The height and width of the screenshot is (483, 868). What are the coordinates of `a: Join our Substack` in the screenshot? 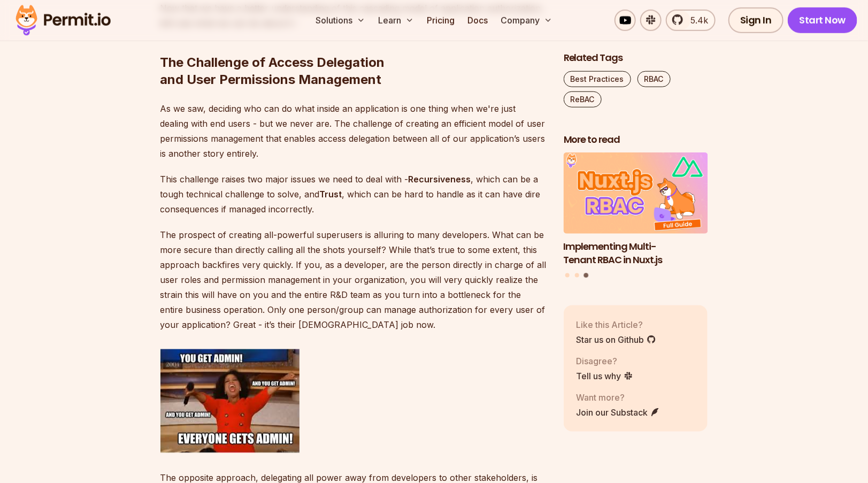 It's located at (618, 412).